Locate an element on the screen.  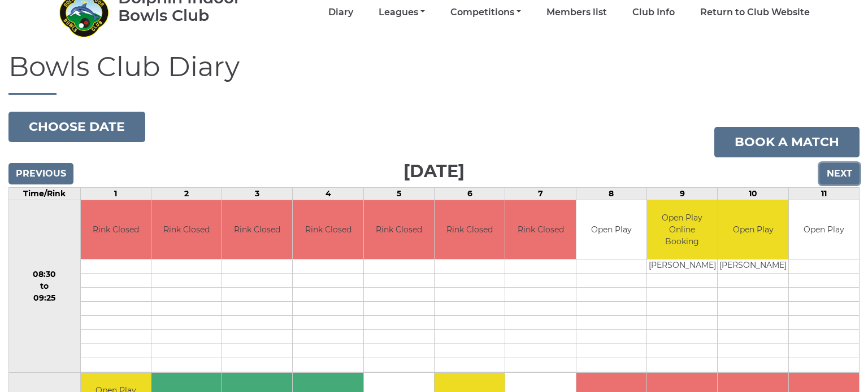
td: 5 is located at coordinates (399, 193).